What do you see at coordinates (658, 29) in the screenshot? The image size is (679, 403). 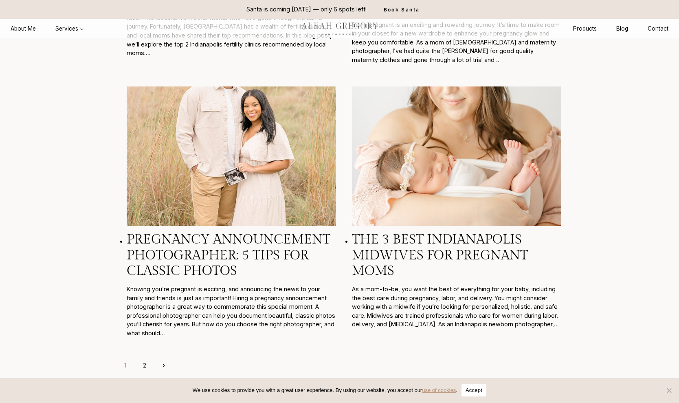 I see `a: Contact` at bounding box center [658, 29].